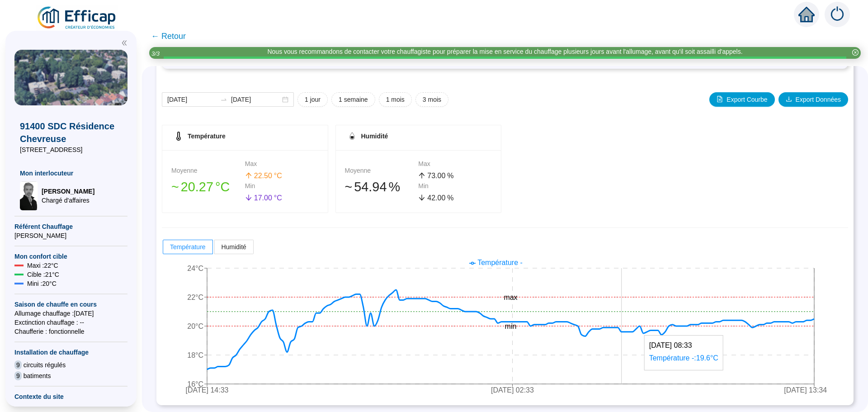 The image size is (868, 412). I want to click on span: circuits régulés, so click(44, 365).